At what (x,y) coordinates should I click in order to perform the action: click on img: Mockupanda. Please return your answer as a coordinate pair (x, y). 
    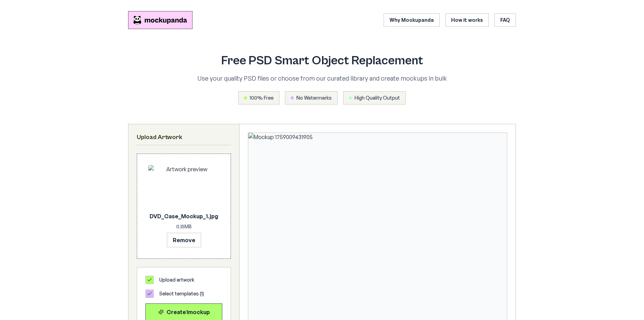
    Looking at the image, I should click on (160, 20).